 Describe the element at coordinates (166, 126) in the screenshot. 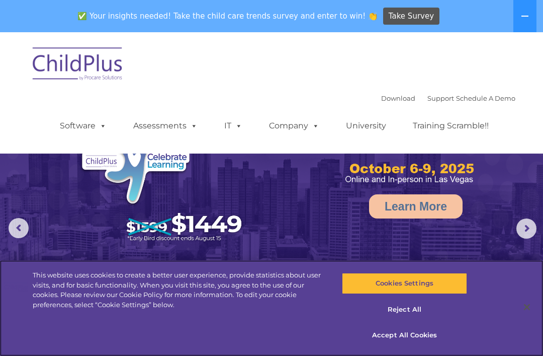

I see `a: Assessments` at that location.